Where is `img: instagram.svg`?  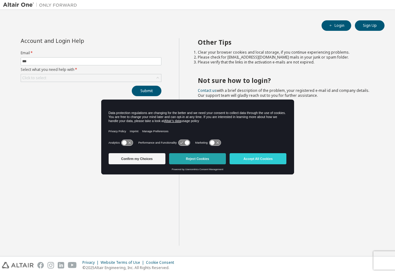 img: instagram.svg is located at coordinates (51, 265).